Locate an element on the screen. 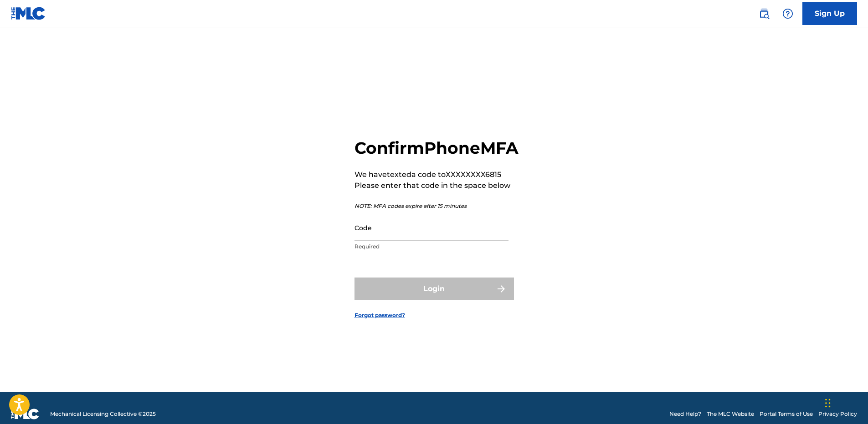 This screenshot has height=424, width=868. p: Required is located at coordinates (431, 246).